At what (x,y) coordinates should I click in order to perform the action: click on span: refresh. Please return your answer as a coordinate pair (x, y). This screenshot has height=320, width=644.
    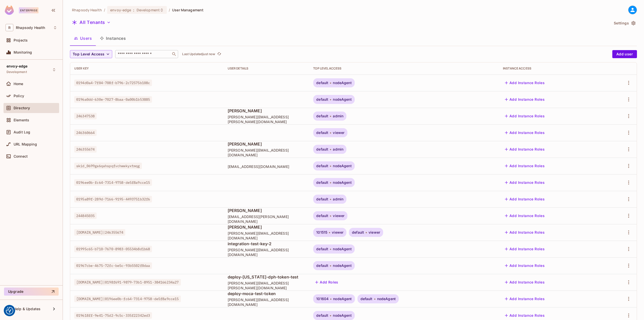
    Looking at the image, I should click on (219, 54).